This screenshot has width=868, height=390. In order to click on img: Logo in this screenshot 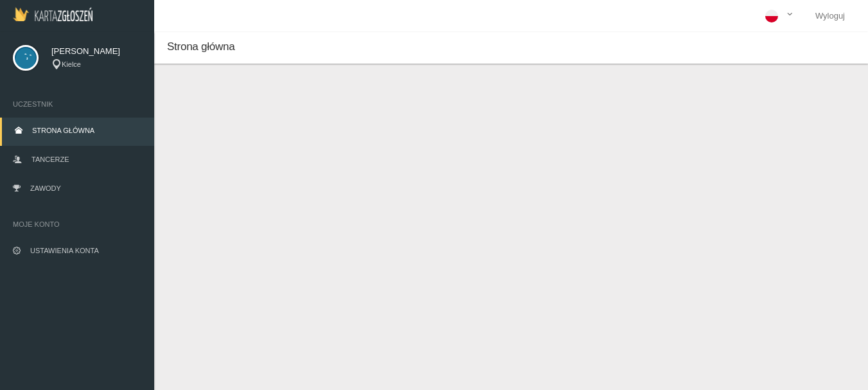, I will do `click(52, 14)`.